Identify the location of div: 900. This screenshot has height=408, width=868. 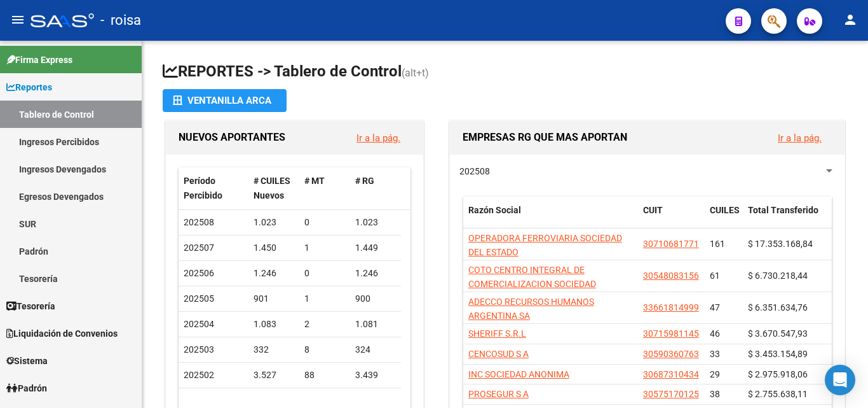
(376, 299).